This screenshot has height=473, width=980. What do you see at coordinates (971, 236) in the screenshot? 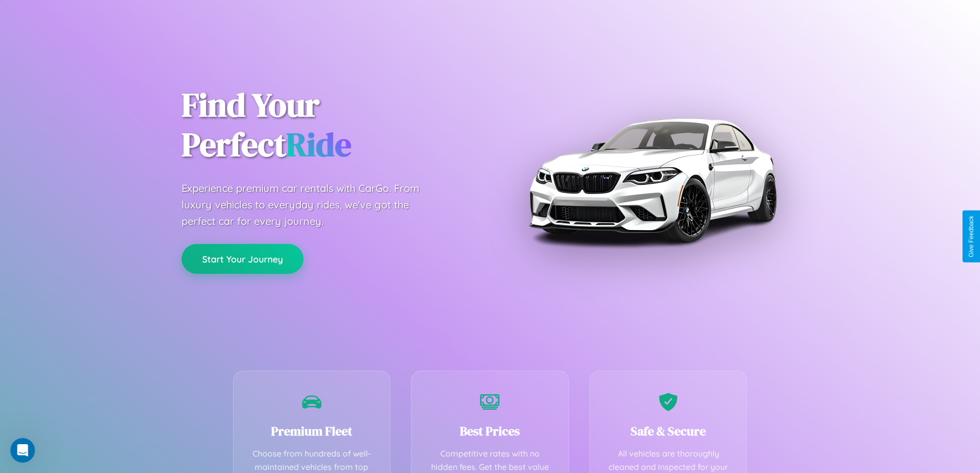
I see `div: Give Feedback` at bounding box center [971, 236].